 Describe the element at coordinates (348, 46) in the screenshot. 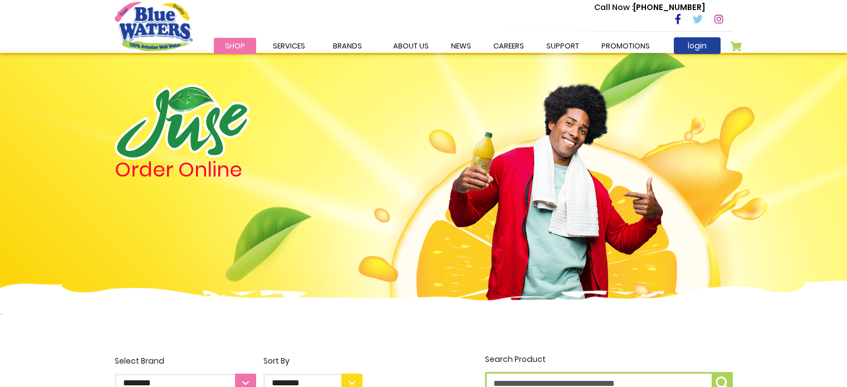

I see `span: Brands` at that location.